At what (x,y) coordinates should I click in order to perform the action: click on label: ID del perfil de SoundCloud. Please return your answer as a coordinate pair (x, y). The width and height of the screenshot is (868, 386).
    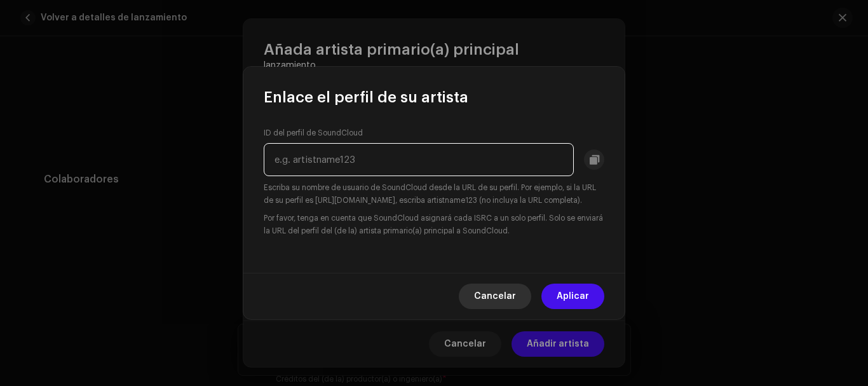
    Looking at the image, I should click on (313, 133).